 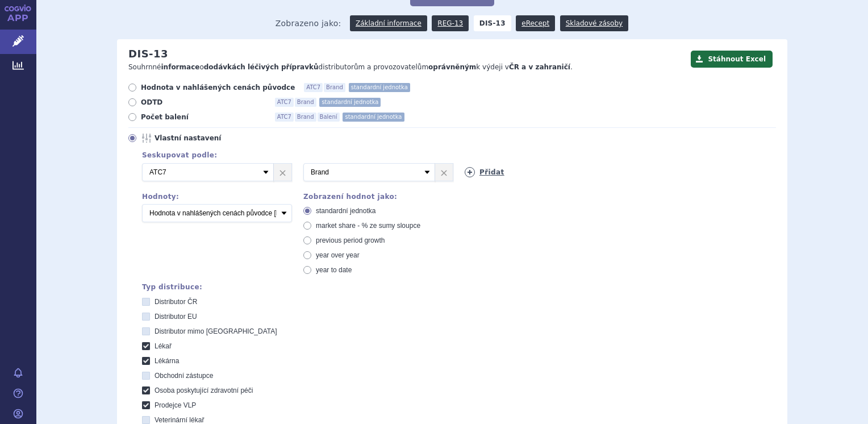 What do you see at coordinates (453, 172) in the screenshot?
I see `div: 2` at bounding box center [453, 172].